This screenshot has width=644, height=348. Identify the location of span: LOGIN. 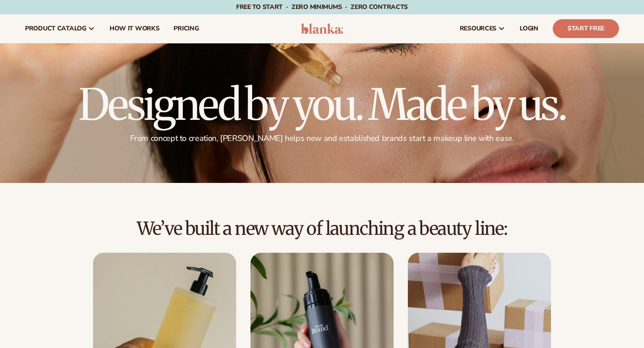
(529, 29).